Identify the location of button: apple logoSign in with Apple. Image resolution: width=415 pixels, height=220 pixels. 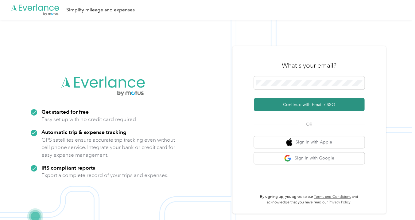
(309, 142).